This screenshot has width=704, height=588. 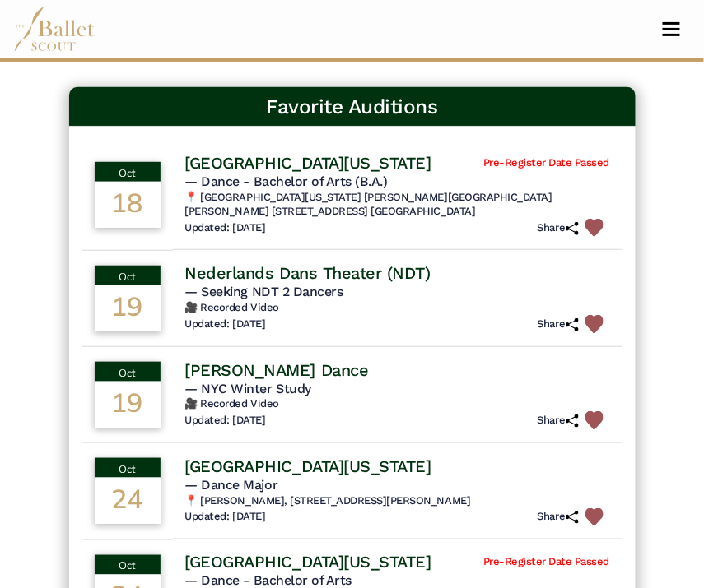 What do you see at coordinates (671, 29) in the screenshot?
I see `button: Toggle navigation` at bounding box center [671, 29].